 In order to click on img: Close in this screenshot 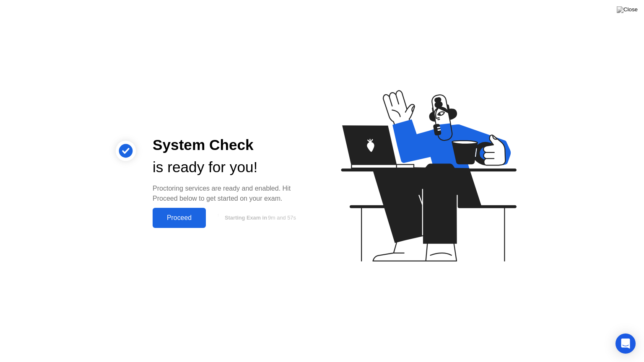, I will do `click(627, 9)`.